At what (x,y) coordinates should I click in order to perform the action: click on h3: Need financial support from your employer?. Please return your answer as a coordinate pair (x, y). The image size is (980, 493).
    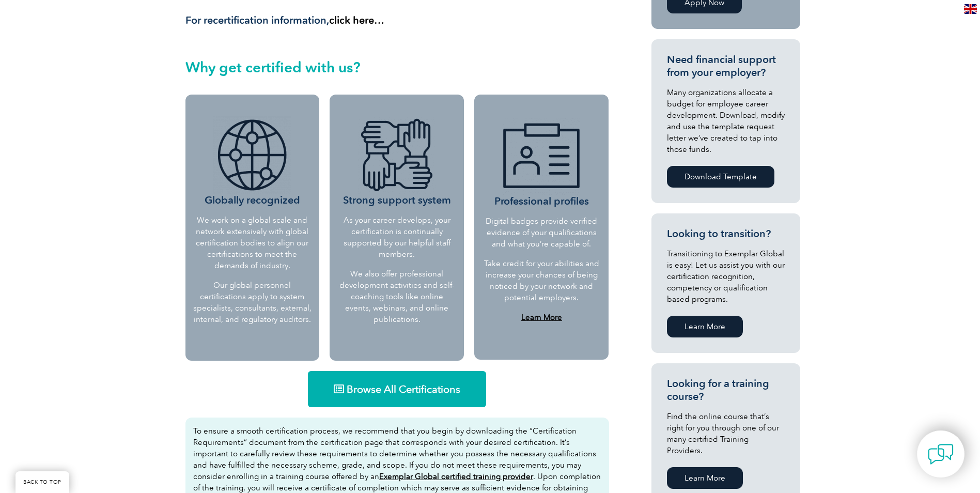
    Looking at the image, I should click on (725, 66).